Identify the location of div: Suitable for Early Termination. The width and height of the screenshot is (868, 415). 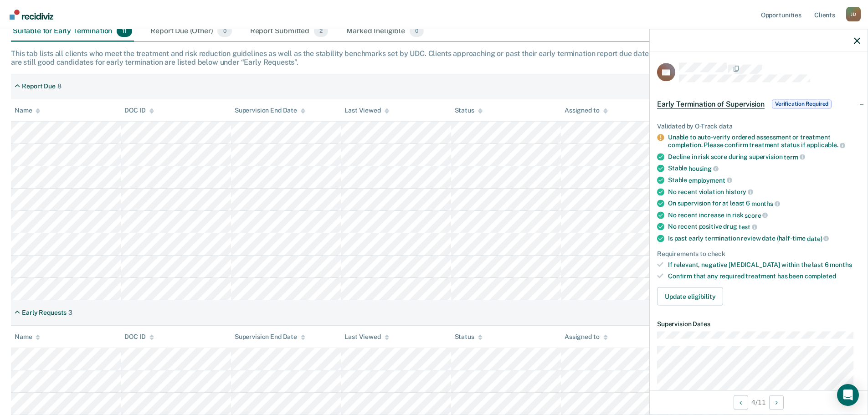
(73, 31).